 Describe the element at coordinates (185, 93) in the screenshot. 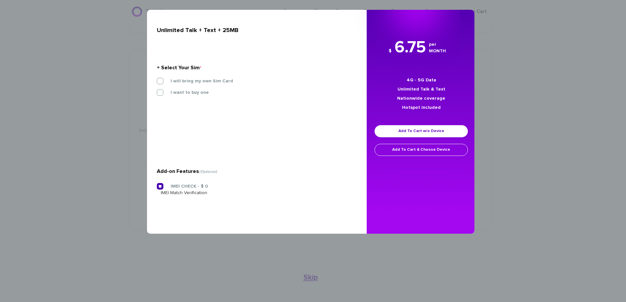

I see `label: I want to buy one` at that location.